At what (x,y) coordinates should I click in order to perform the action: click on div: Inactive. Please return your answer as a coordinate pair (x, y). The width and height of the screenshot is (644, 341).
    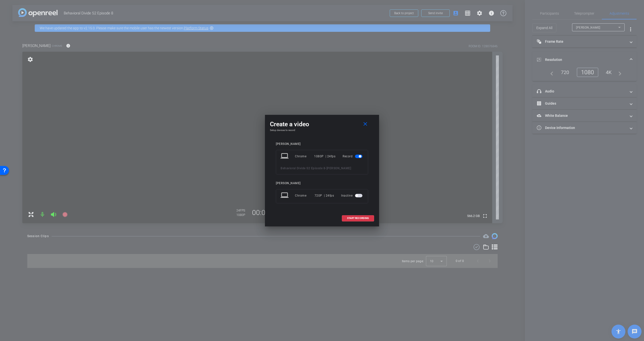
    Looking at the image, I should click on (352, 195).